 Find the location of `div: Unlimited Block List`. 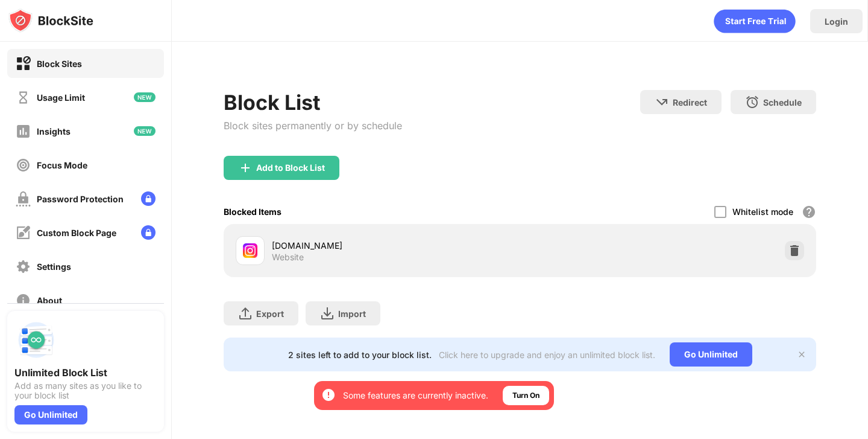

div: Unlimited Block List is located at coordinates (85, 372).